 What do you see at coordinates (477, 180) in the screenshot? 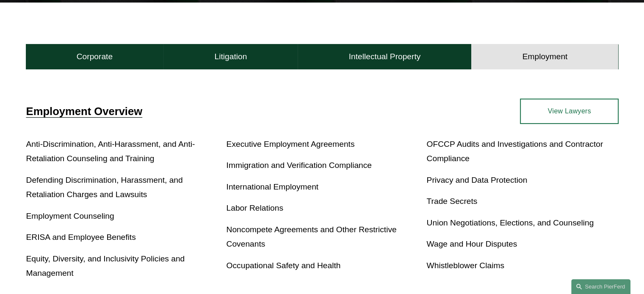
I see `a: Privacy and Data Protection` at bounding box center [477, 180].